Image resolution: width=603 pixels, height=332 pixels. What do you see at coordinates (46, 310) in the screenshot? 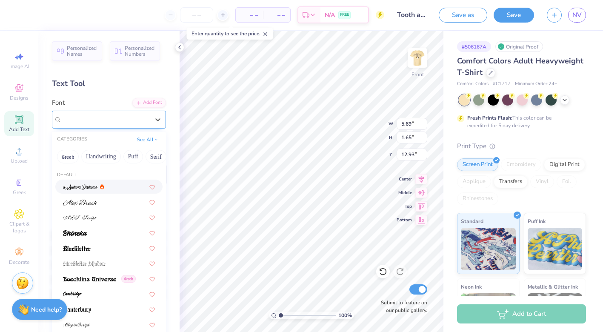
I see `strong: Need help?` at bounding box center [46, 310].